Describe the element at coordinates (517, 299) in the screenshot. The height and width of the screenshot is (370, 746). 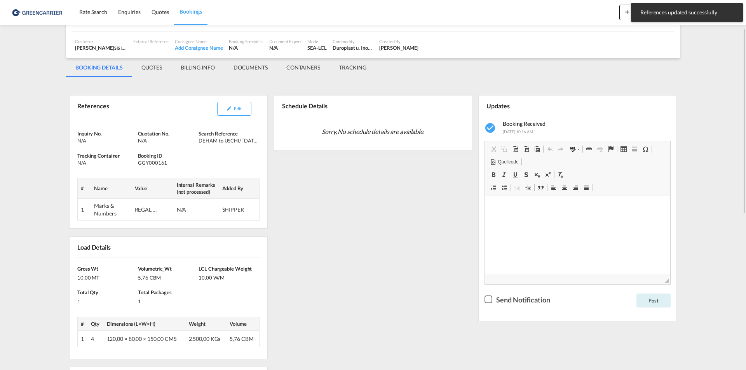
I see `md-checkbox: Checkbox No Ink` at that location.